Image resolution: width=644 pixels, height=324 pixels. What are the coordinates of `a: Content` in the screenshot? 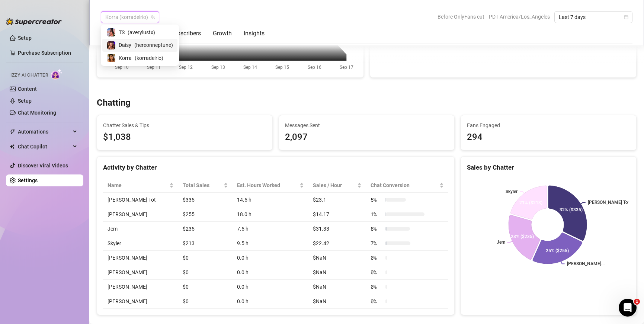 It's located at (27, 89).